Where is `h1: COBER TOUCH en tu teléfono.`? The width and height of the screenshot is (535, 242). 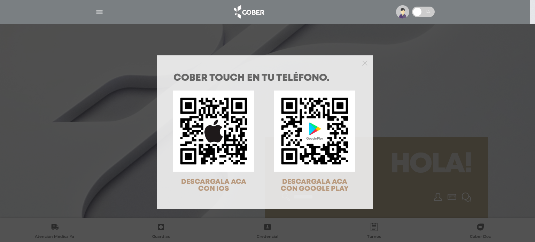
h1: COBER TOUCH en tu teléfono. is located at coordinates (265, 78).